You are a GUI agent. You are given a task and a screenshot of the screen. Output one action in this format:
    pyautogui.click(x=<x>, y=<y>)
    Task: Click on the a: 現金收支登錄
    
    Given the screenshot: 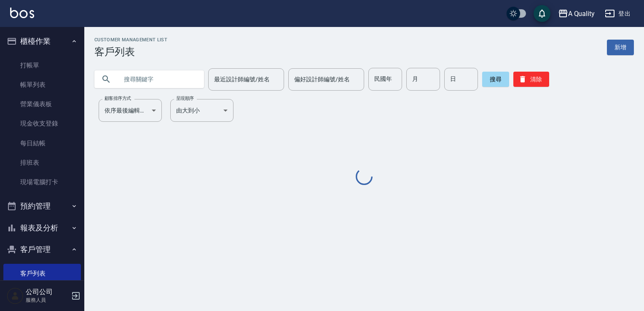 What is the action you would take?
    pyautogui.click(x=42, y=124)
    